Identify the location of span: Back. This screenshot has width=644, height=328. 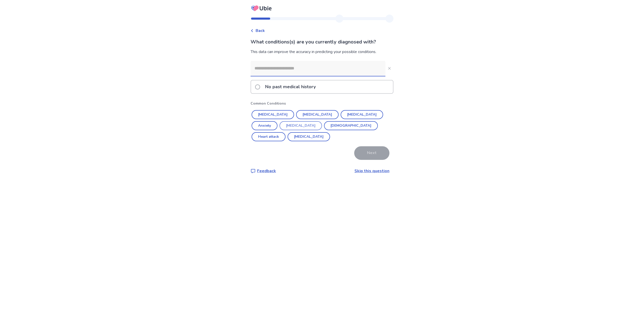
(260, 31).